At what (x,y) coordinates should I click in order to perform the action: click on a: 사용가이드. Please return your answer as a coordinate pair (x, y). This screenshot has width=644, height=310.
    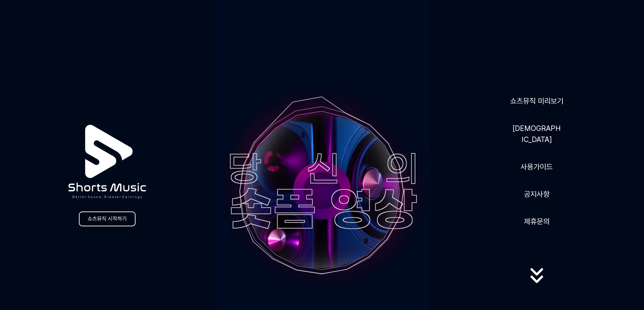
    Looking at the image, I should click on (537, 167).